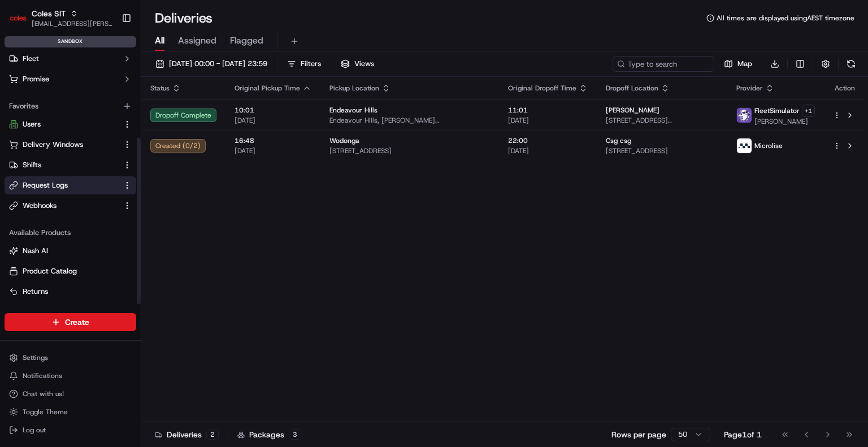 The image size is (868, 447). I want to click on span: All, so click(160, 41).